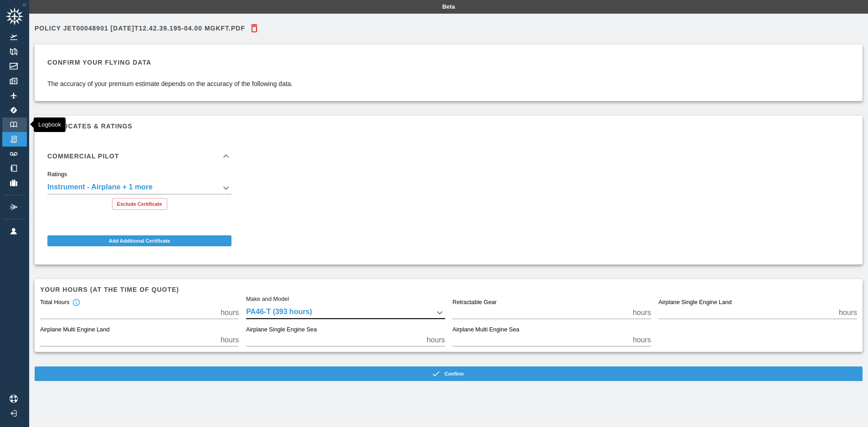  What do you see at coordinates (170, 84) in the screenshot?
I see `p: The accuracy of your premium estimate depends on the accuracy of the following data.` at bounding box center [170, 84].